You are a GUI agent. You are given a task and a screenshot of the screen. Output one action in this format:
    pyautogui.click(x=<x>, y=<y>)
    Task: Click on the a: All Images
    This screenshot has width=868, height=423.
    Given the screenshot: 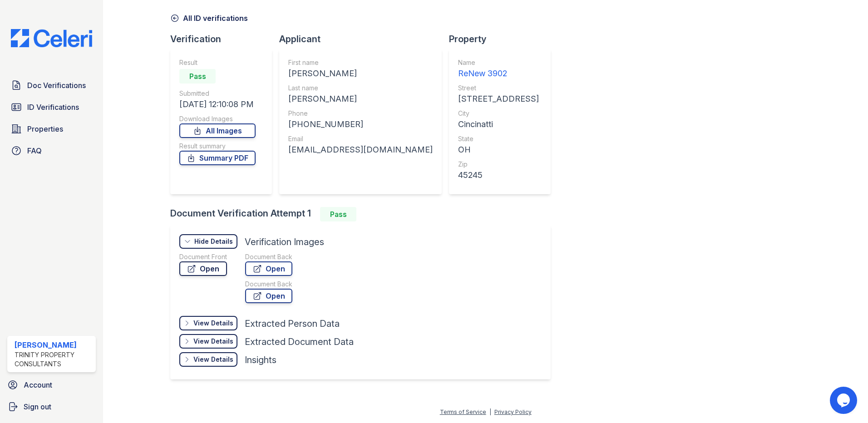 What is the action you would take?
    pyautogui.click(x=218, y=131)
    